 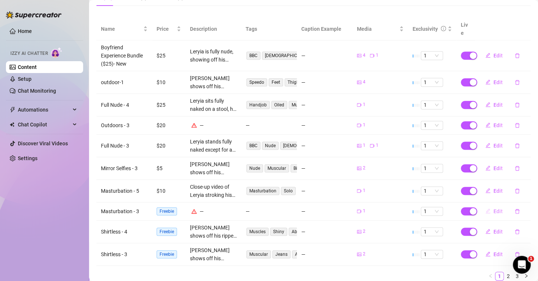 I want to click on span: Solo, so click(x=288, y=191).